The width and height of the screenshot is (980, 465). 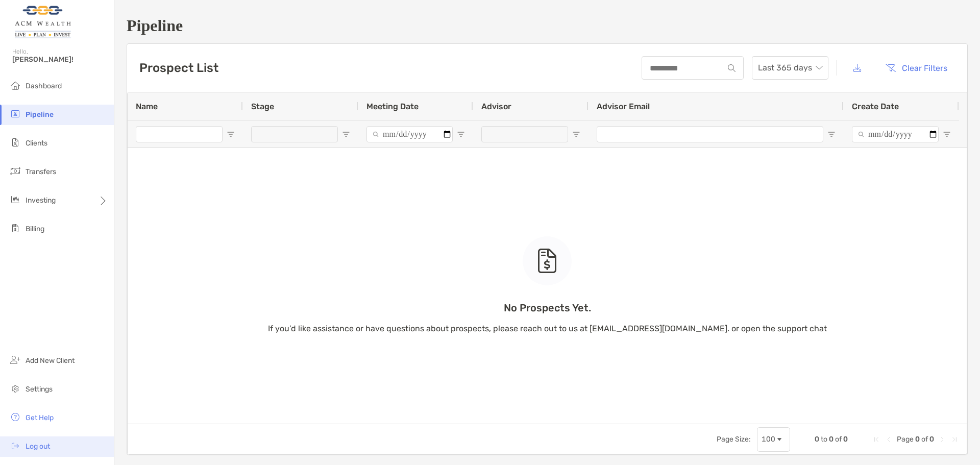 I want to click on div: Page Size:, so click(x=733, y=439).